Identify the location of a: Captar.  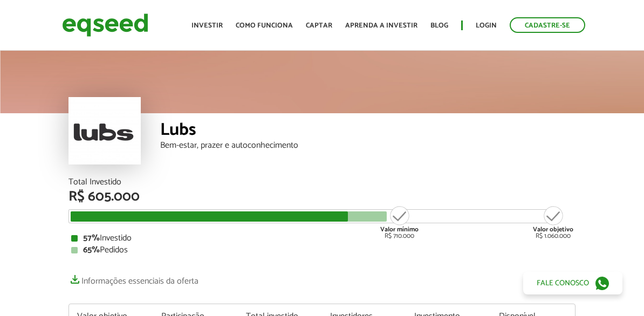
(319, 25).